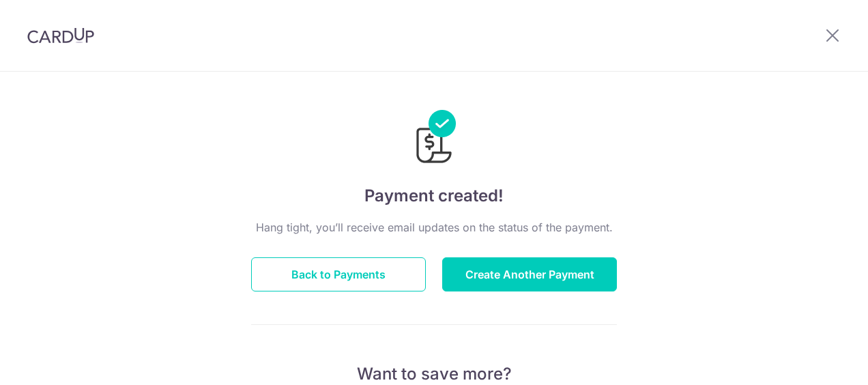 This screenshot has height=385, width=868. Describe the element at coordinates (434, 374) in the screenshot. I see `p: Want to save more?` at that location.